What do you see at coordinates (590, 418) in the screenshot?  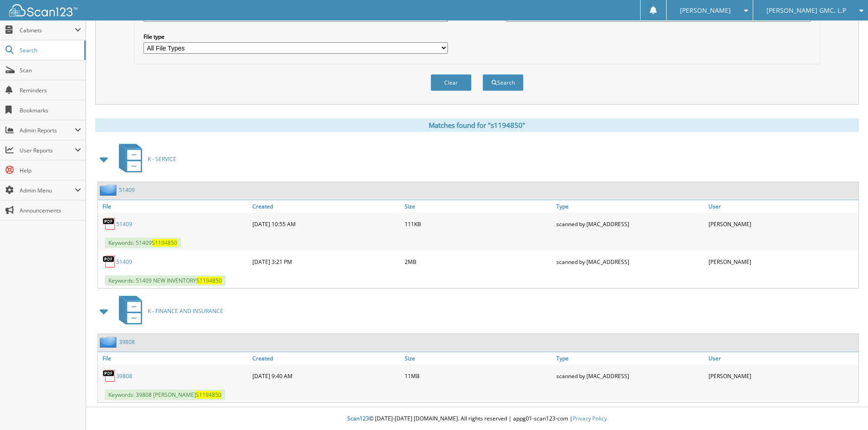 I see `a: Privacy Policy` at bounding box center [590, 418].